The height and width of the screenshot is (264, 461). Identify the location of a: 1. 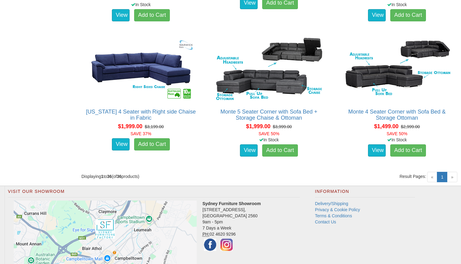
(442, 177).